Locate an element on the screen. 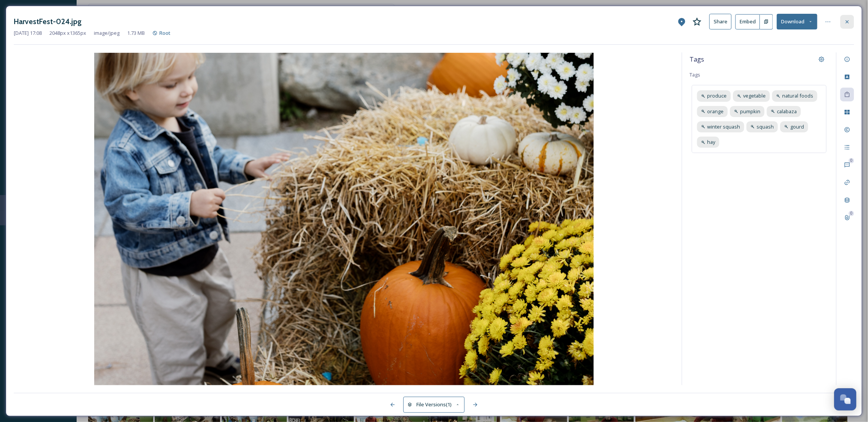 Image resolution: width=868 pixels, height=422 pixels. button: Embed is located at coordinates (747, 22).